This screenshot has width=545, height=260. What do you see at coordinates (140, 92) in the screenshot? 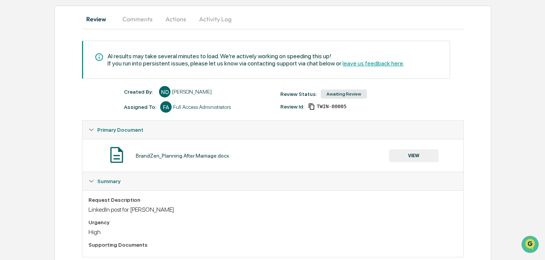
I see `div: Created By: ‎ ‎` at bounding box center [140, 92].